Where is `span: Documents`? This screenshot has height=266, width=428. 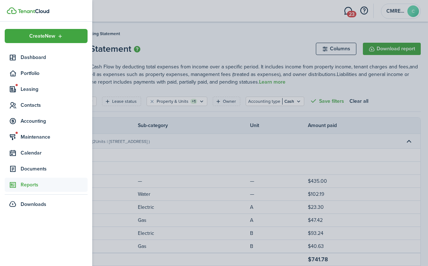 span: Documents is located at coordinates (54, 169).